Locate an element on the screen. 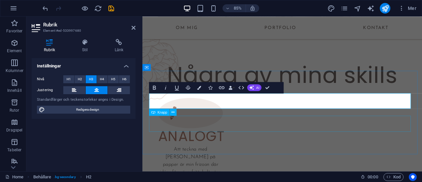  button: Bold (Ctrl+B) is located at coordinates (154, 87).